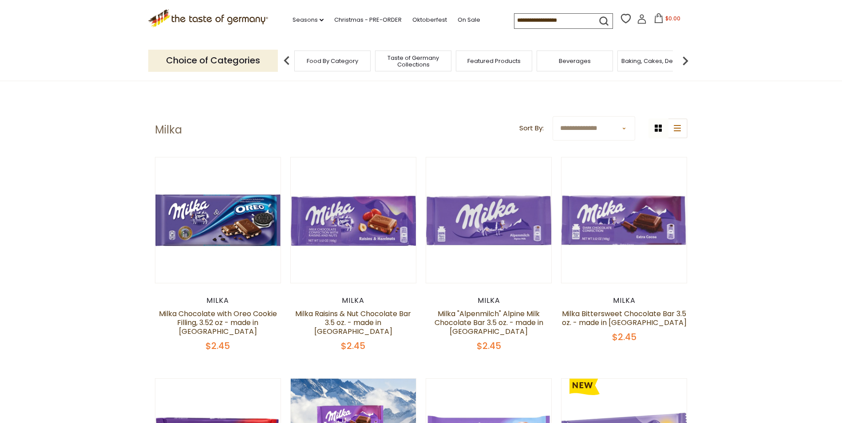 This screenshot has width=842, height=423. What do you see at coordinates (430, 20) in the screenshot?
I see `a: Oktoberfest` at bounding box center [430, 20].